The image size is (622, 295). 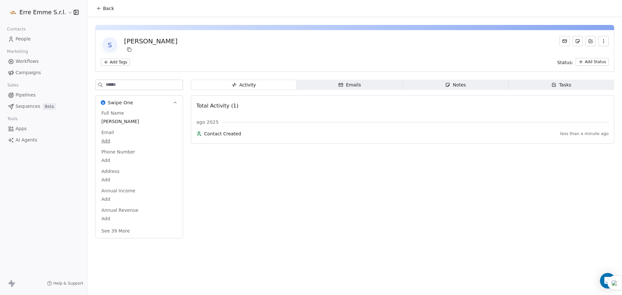 What do you see at coordinates (16, 29) in the screenshot?
I see `span: Contacts` at bounding box center [16, 29].